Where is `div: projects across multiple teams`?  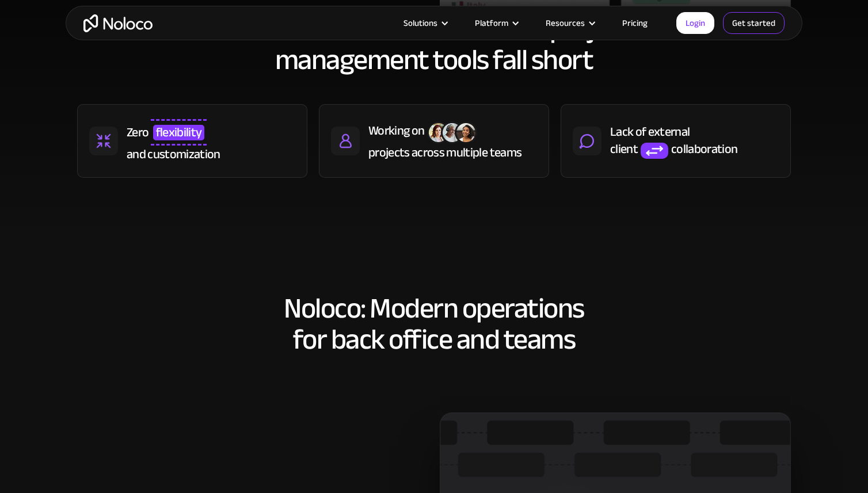
div: projects across multiple teams is located at coordinates (445, 152).